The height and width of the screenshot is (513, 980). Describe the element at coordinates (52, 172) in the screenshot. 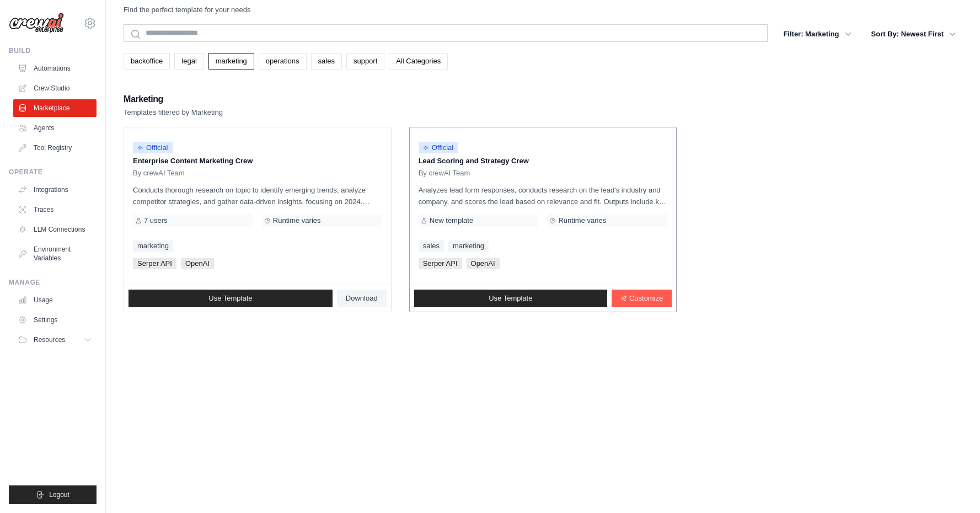

I see `div: Operate` at that location.